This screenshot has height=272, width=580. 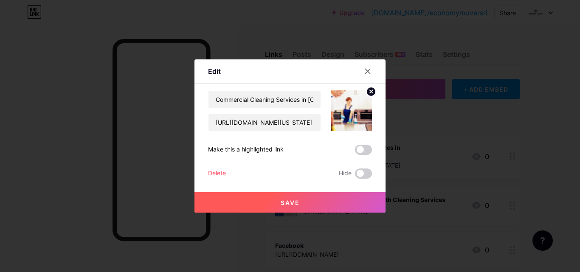 I want to click on div: Delete, so click(x=217, y=174).